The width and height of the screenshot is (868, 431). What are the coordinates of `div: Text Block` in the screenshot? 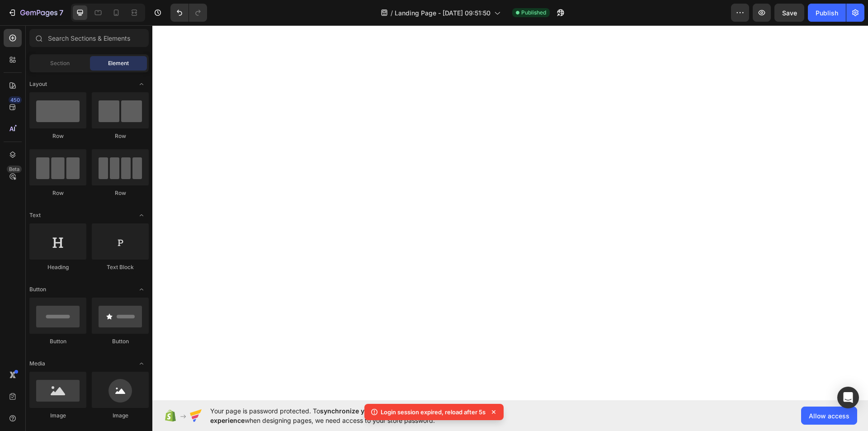 It's located at (120, 267).